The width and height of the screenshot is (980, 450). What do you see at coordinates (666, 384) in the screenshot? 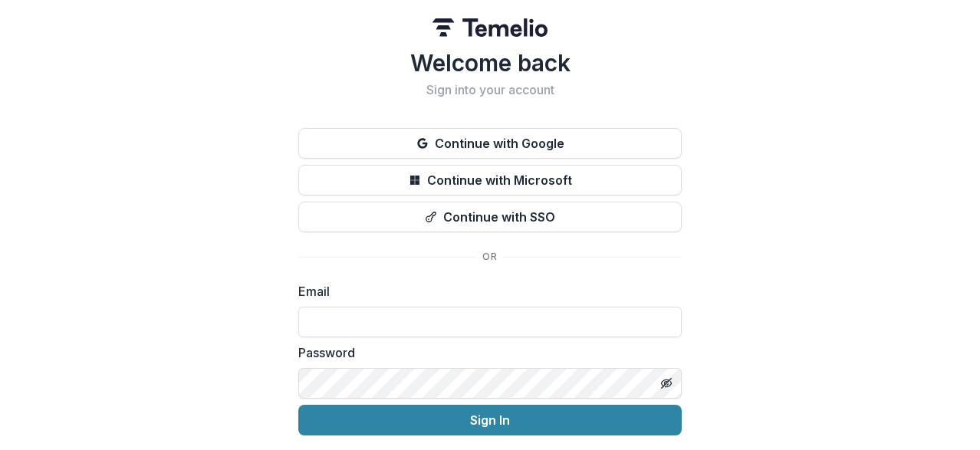
I see `button: Toggle password visibility` at bounding box center [666, 384].